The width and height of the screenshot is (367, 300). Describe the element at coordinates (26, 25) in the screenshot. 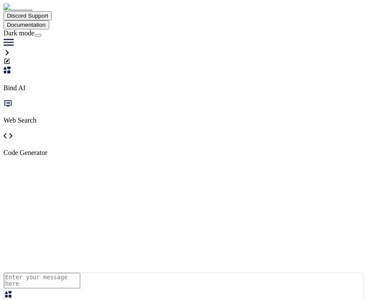

I see `span: Documentation` at that location.